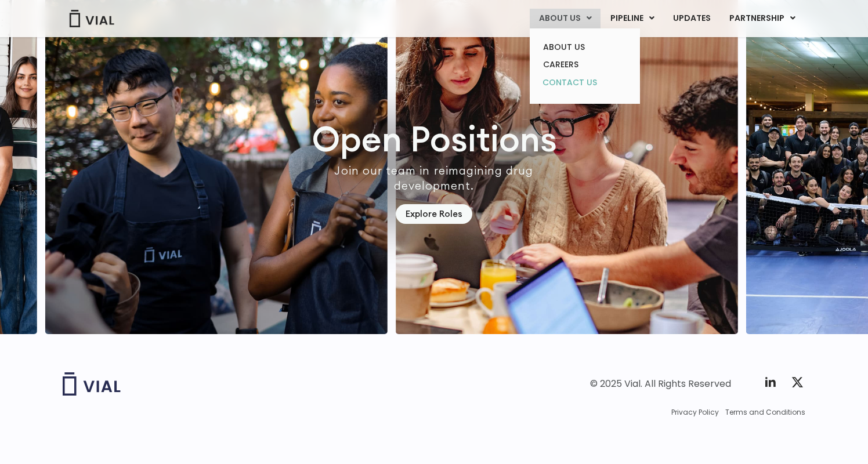 This screenshot has height=464, width=868. What do you see at coordinates (585, 83) in the screenshot?
I see `a: CONTACT US` at bounding box center [585, 83].